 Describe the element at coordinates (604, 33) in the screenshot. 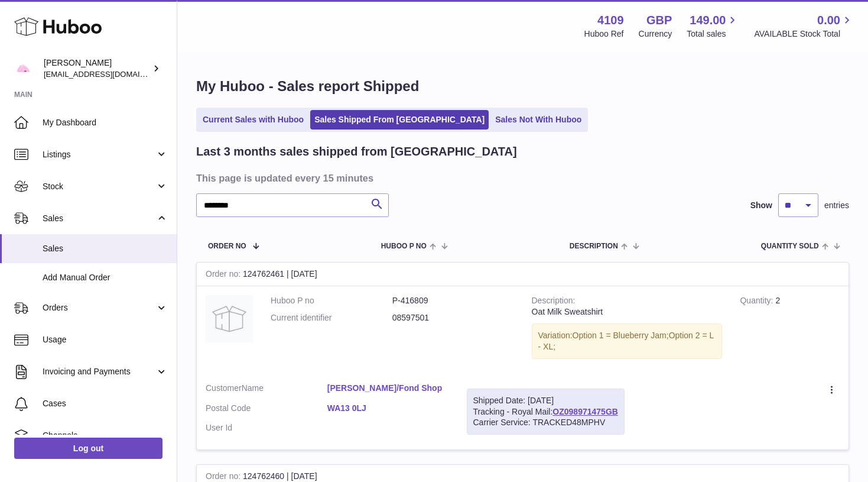

I see `div: Huboo Ref` at that location.